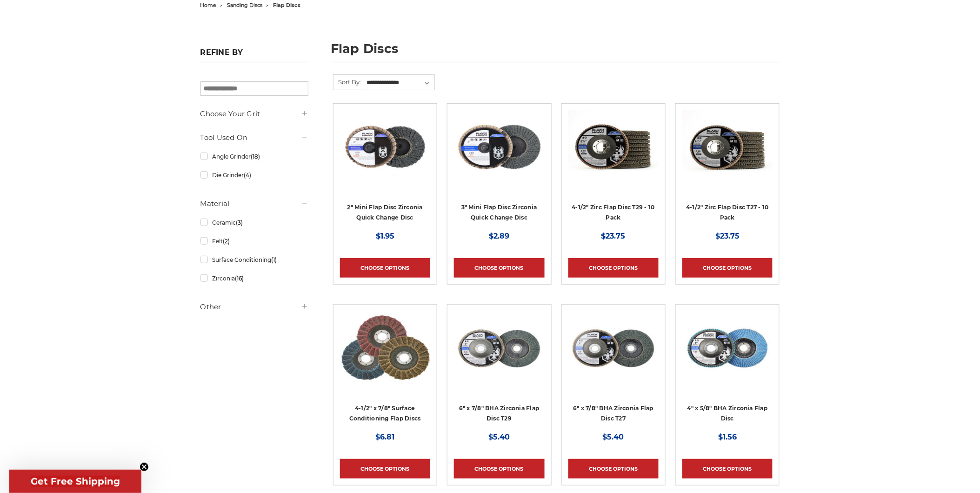 The height and width of the screenshot is (493, 980). Describe the element at coordinates (613, 170) in the screenshot. I see `a: 4.5" Black Hawk Zirconia Flap Disc 10 Pack` at that location.